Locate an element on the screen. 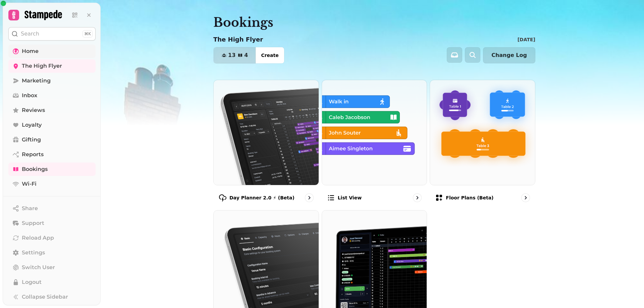  a: Bookings is located at coordinates (52, 169).